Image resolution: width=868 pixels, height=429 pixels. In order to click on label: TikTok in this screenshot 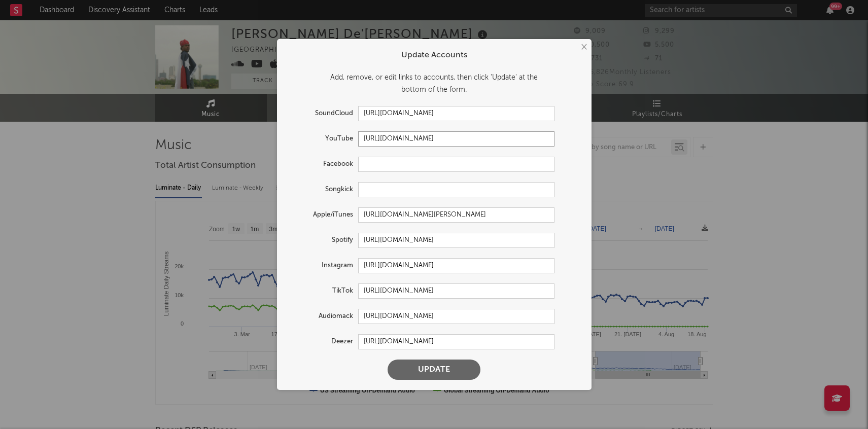, I will do `click(323, 291)`.